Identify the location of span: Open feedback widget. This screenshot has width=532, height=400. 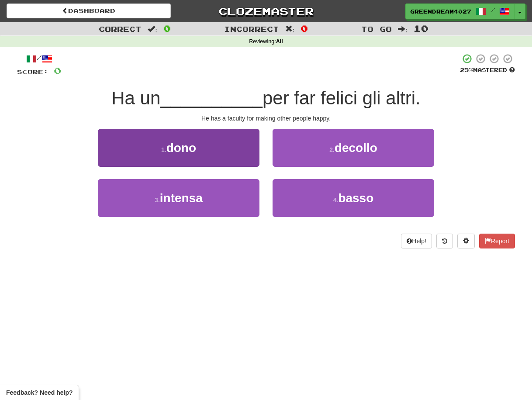
(40, 393).